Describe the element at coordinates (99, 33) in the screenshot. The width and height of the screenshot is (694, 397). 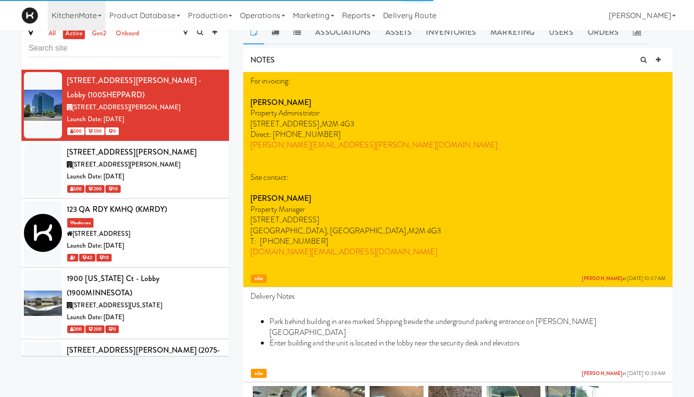
I see `a: gen2` at that location.